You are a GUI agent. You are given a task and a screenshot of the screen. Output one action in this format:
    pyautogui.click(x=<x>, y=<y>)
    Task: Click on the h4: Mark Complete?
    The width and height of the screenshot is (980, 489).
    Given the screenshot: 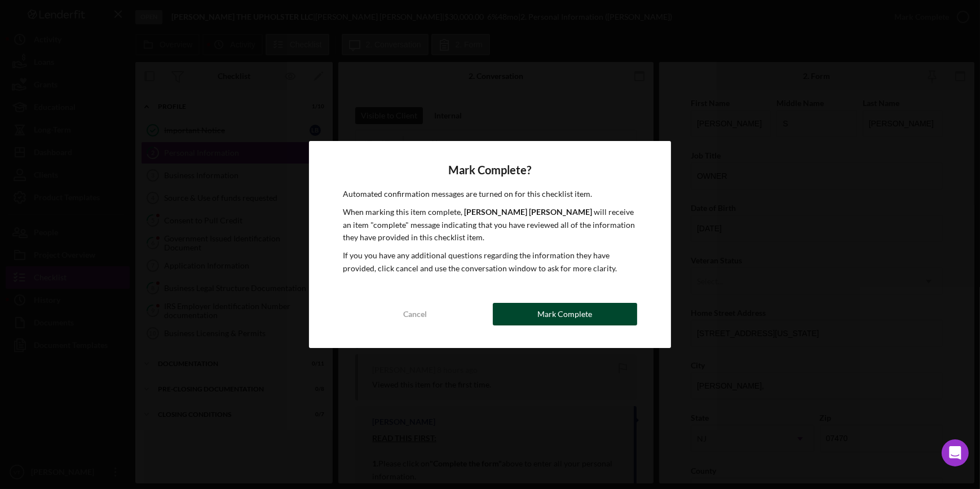 What is the action you would take?
    pyautogui.click(x=490, y=170)
    